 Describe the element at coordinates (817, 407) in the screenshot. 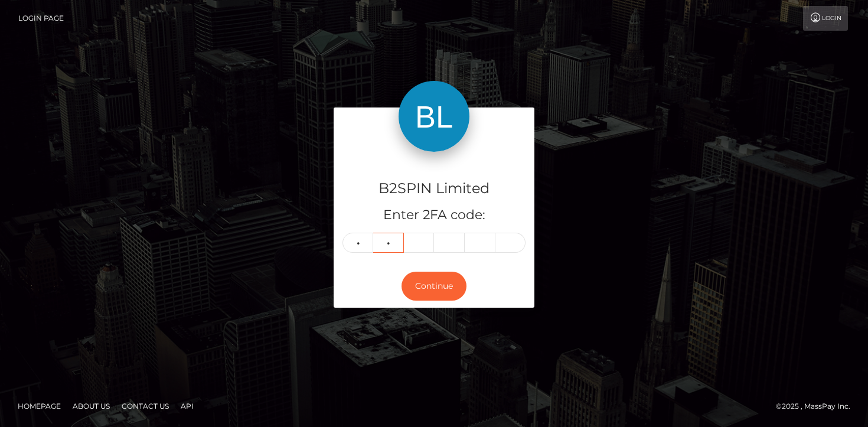

I see `div: © 2025 , MassPay Inc.` at that location.